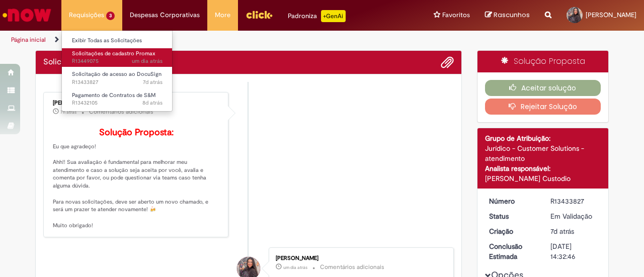 The width and height of the screenshot is (644, 277). Describe the element at coordinates (26, 15) in the screenshot. I see `img: ServiceNow` at that location.